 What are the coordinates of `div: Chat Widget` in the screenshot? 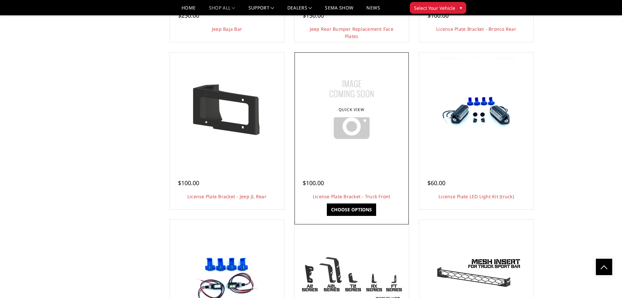 It's located at (606, 282).